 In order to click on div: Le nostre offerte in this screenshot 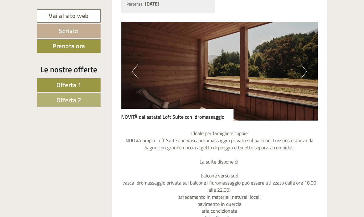, I will do `click(69, 69)`.